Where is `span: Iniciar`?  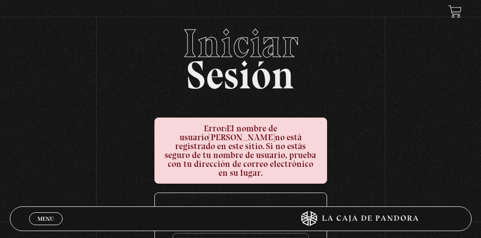
span: Iniciar is located at coordinates (241, 43).